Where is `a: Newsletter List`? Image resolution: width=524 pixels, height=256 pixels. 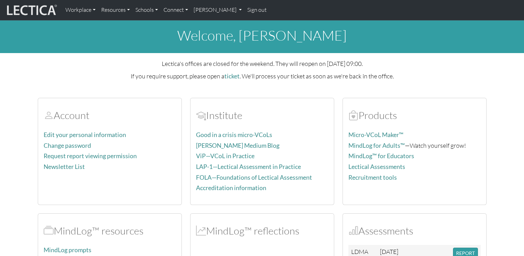
a: Newsletter List is located at coordinates (64, 166).